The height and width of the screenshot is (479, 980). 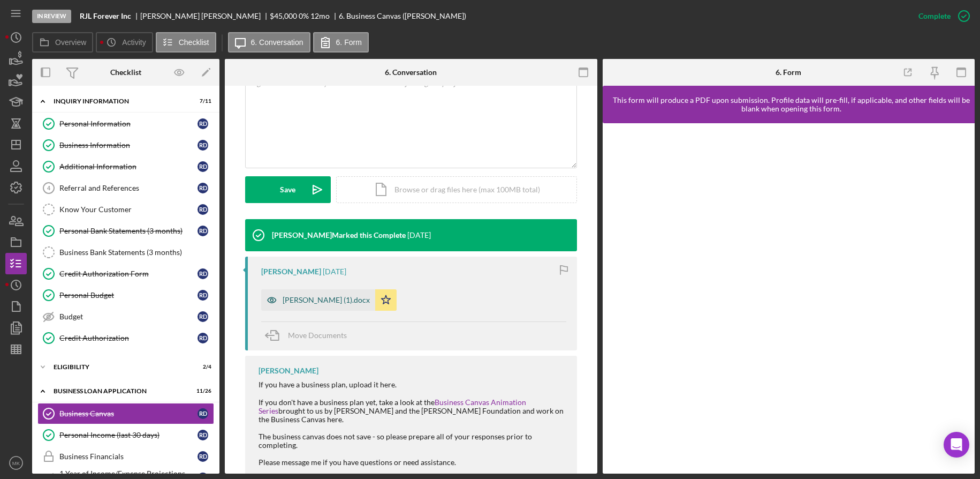 What do you see at coordinates (126, 166) in the screenshot?
I see `a: Additional InformationRD` at bounding box center [126, 166].